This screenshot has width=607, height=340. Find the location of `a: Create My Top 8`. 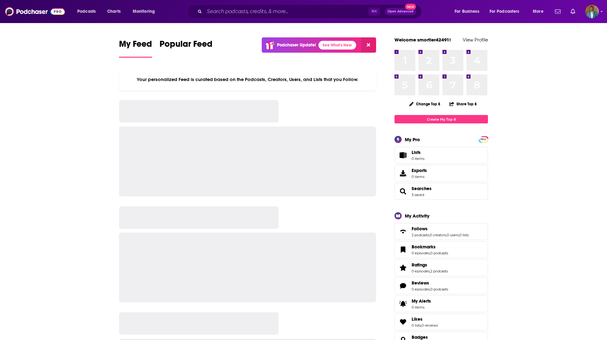

a: Create My Top 8 is located at coordinates (441, 119).